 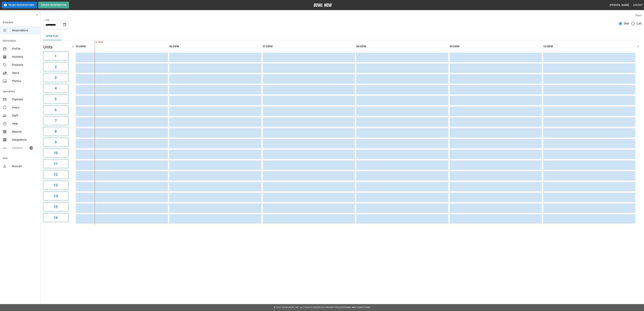 I want to click on a: Privacy Policy, so click(x=334, y=307).